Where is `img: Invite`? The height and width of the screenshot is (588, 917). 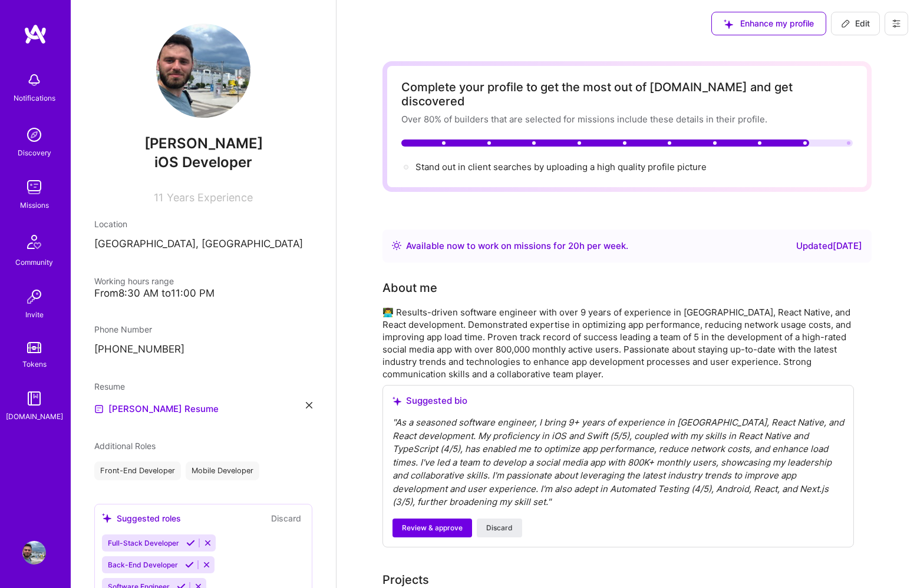
img: Invite is located at coordinates (34, 297).